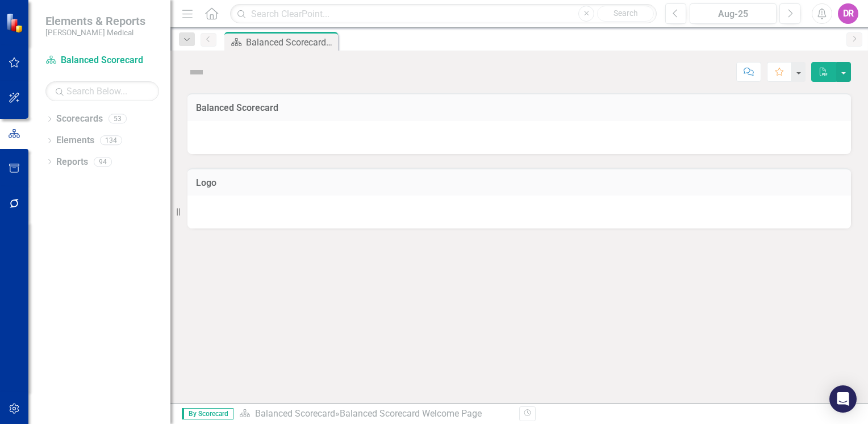 Image resolution: width=868 pixels, height=424 pixels. Describe the element at coordinates (95, 21) in the screenshot. I see `span: Elements & Reports` at that location.